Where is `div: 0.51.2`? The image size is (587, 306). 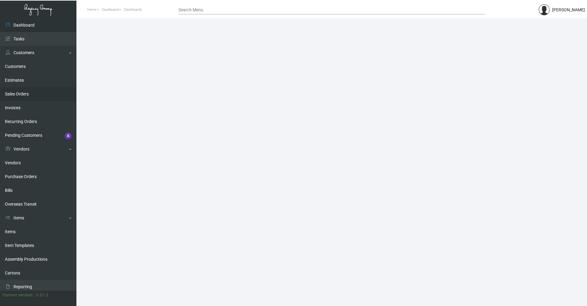
div: 0.51.2 is located at coordinates (42, 295).